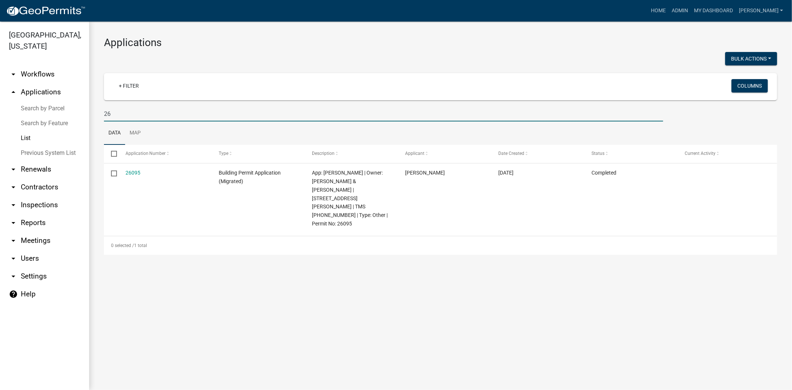 This screenshot has width=792, height=390. Describe the element at coordinates (146, 153) in the screenshot. I see `span: Application Number` at that location.